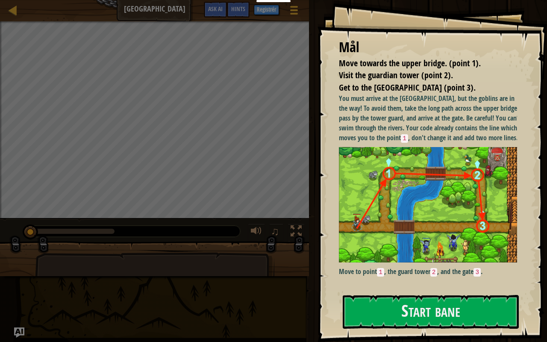 This screenshot has height=342, width=547. Describe the element at coordinates (434, 272) in the screenshot. I see `code: 2` at that location.